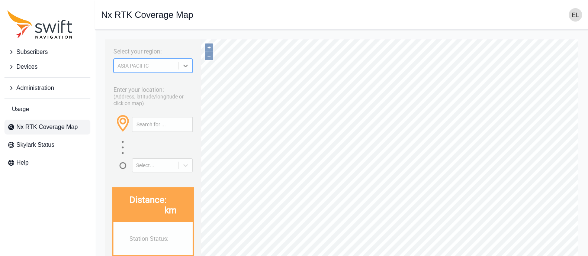 The height and width of the screenshot is (256, 588). What do you see at coordinates (27, 67) in the screenshot?
I see `span: Devices` at bounding box center [27, 67].